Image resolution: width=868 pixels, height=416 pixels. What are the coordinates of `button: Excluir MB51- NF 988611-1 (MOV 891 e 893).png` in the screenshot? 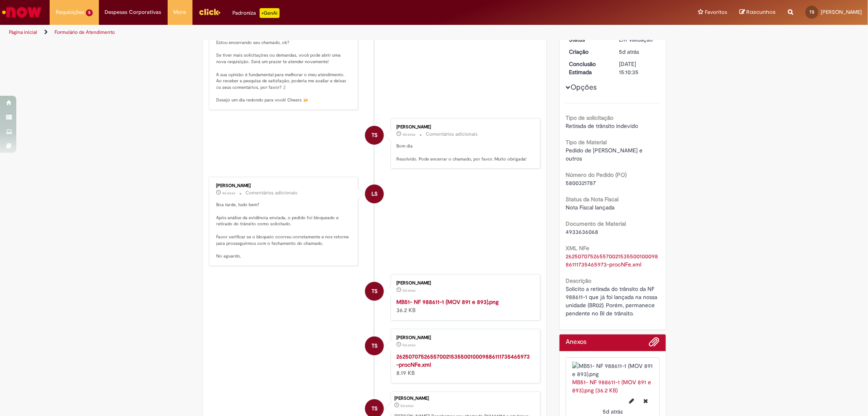 It's located at (646, 401).